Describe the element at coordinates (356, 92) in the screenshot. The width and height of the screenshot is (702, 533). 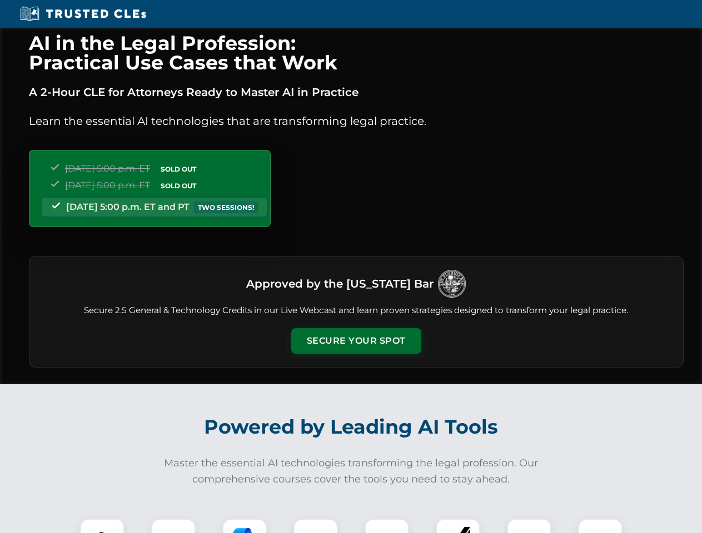
I see `p: A 2-Hour CLE for Attorneys Ready to Master AI in Practice` at that location.